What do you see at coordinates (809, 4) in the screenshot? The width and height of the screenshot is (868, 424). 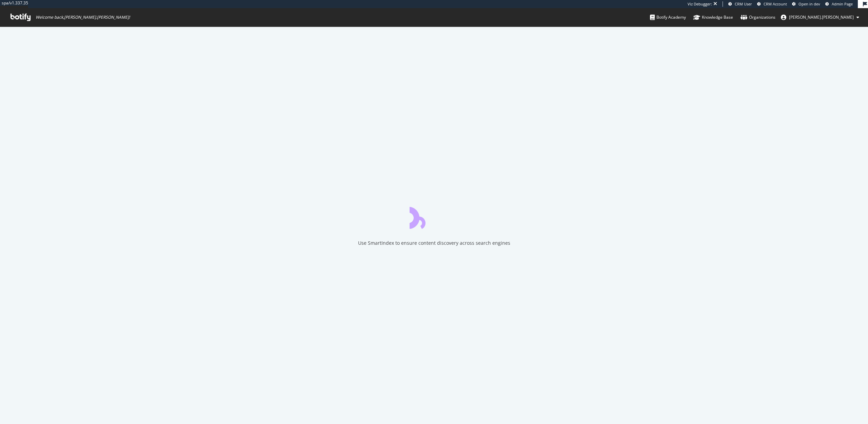 I see `span: Open in dev` at bounding box center [809, 4].